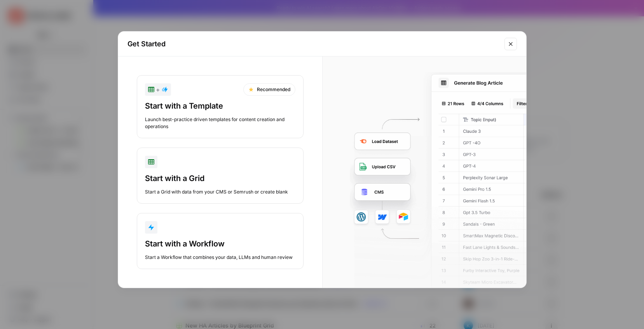  What do you see at coordinates (314, 44) in the screenshot?
I see `h2: Get Started` at bounding box center [314, 44].